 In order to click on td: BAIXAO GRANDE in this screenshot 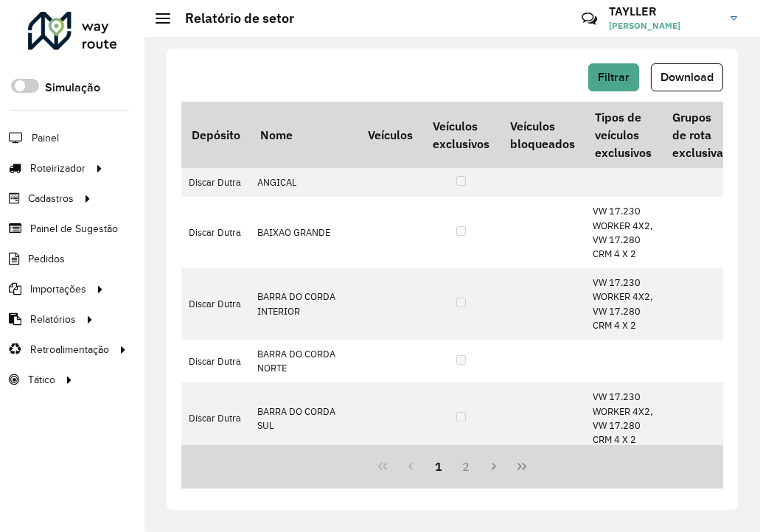, I will do `click(304, 232)`.